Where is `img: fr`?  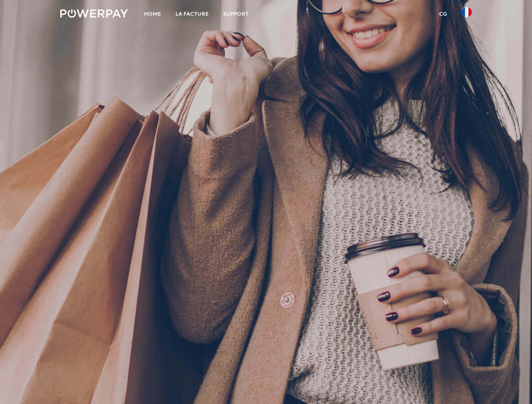
img: fr is located at coordinates (466, 12).